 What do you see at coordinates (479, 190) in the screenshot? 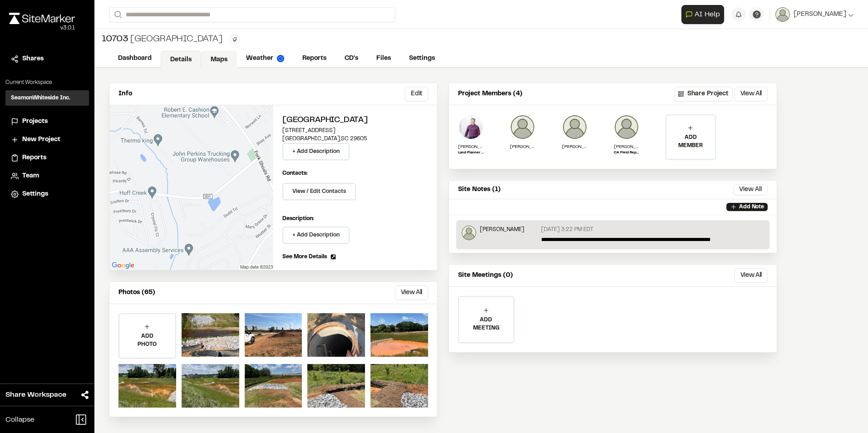
I see `p: Site Notes (1)` at bounding box center [479, 190].